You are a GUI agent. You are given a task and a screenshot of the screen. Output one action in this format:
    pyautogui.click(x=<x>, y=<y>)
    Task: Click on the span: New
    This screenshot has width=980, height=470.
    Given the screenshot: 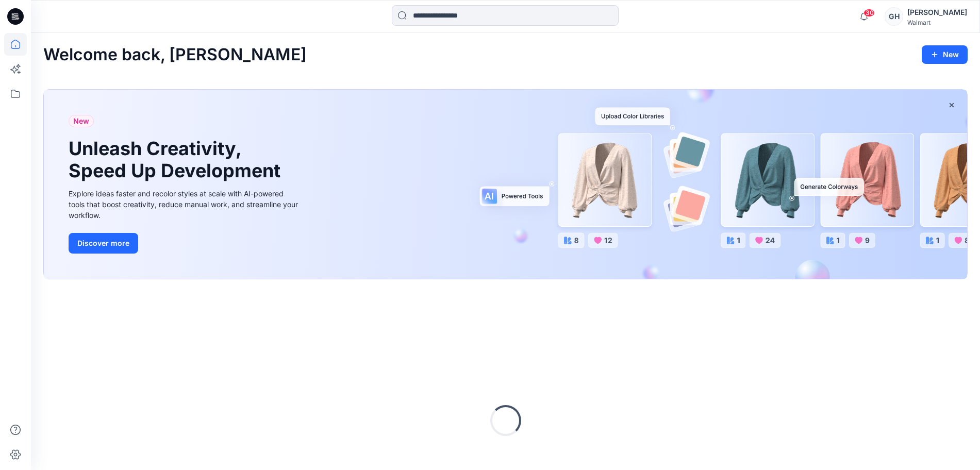 What is the action you would take?
    pyautogui.click(x=81, y=121)
    